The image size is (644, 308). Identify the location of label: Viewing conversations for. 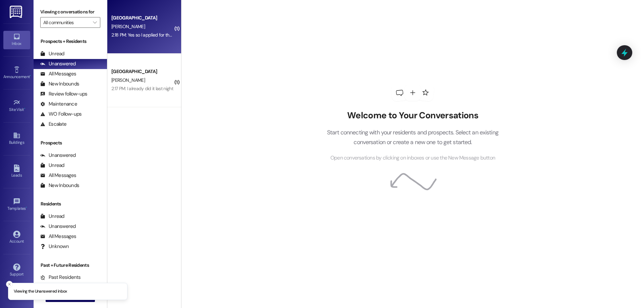
(70, 12).